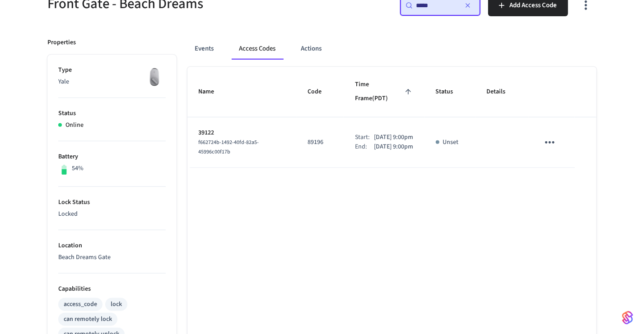  Describe the element at coordinates (80, 304) in the screenshot. I see `div: access_code` at that location.